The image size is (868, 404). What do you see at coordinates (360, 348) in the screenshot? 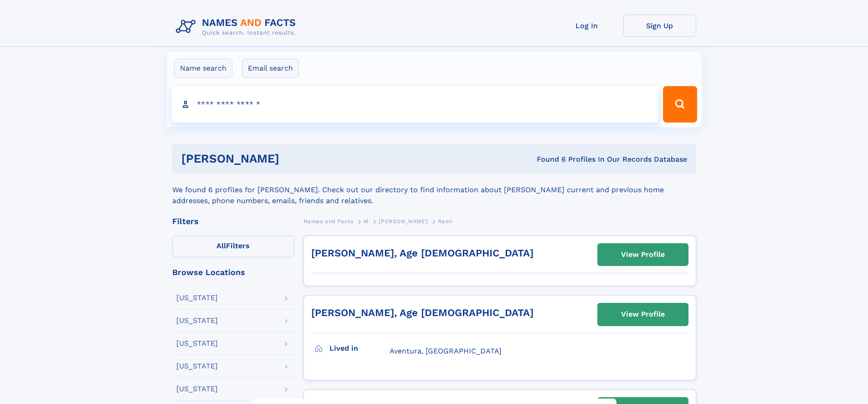
I see `h3: Lived in` at bounding box center [360, 348].